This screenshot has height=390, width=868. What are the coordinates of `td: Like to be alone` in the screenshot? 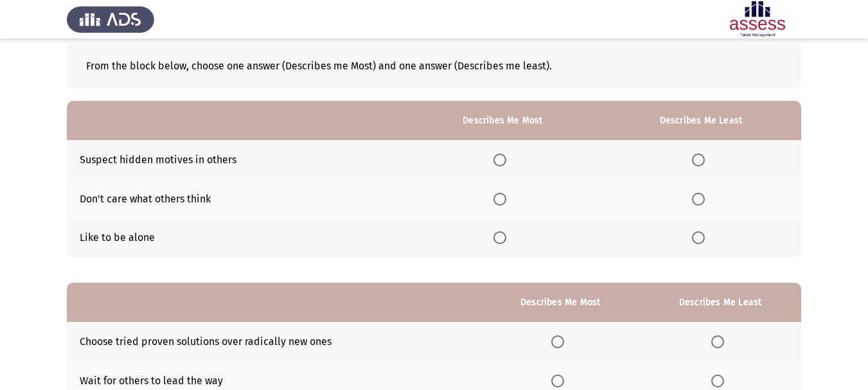 It's located at (236, 238).